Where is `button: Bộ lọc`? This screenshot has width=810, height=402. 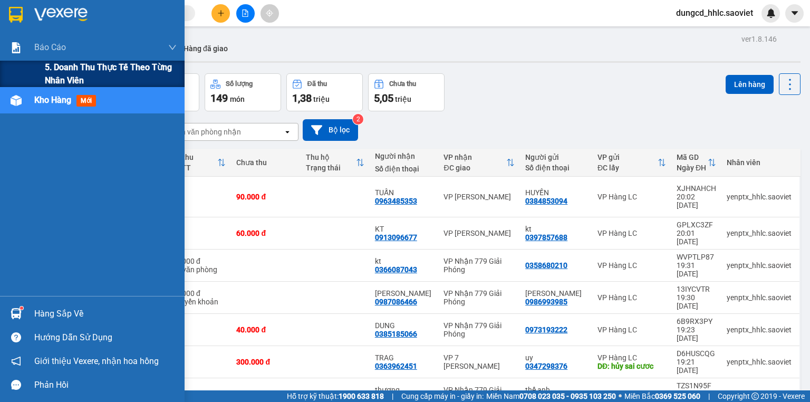
button: Bộ lọc is located at coordinates (330, 130).